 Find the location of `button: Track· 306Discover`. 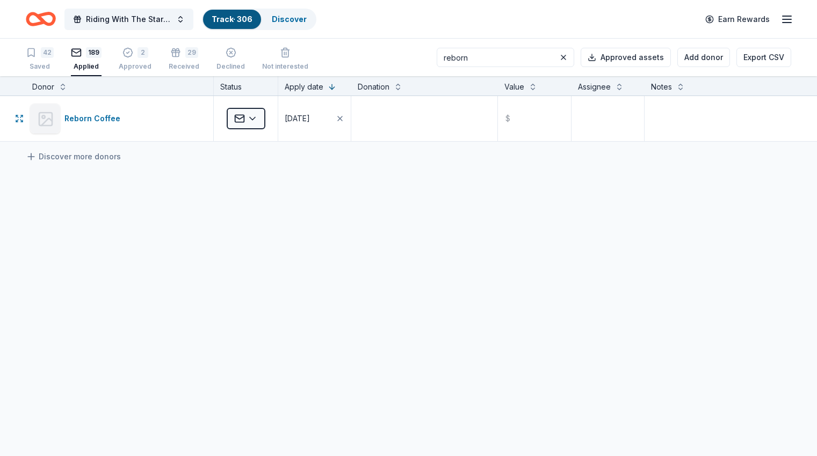

button: Track· 306Discover is located at coordinates (259, 19).